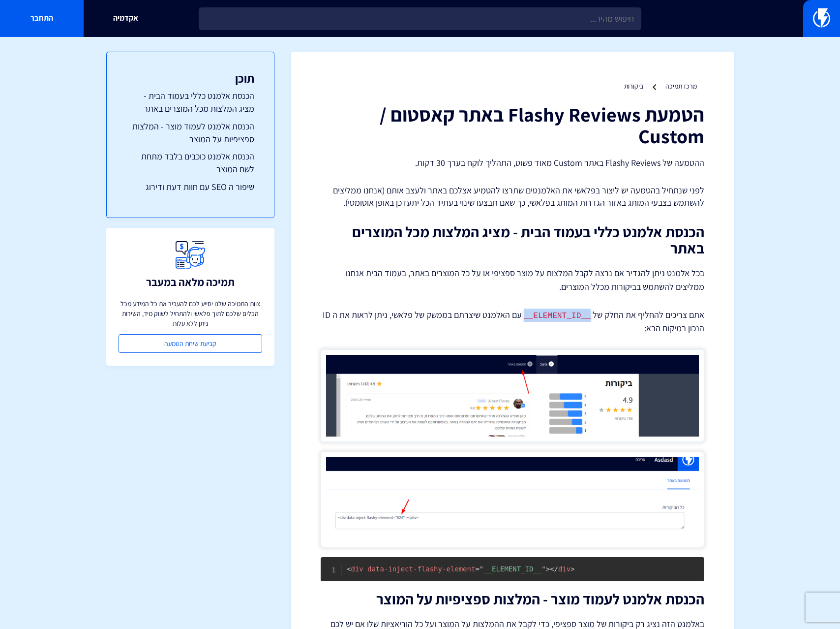 This screenshot has height=629, width=840. Describe the element at coordinates (512, 196) in the screenshot. I see `p: לפני שנתחיל בהטמעה יש ליצור בפלאשי את האלמנטים שתרצו להטמיע אצלכם באתר ולעצב אותם (אנחנו ממליצים ...` at that location.